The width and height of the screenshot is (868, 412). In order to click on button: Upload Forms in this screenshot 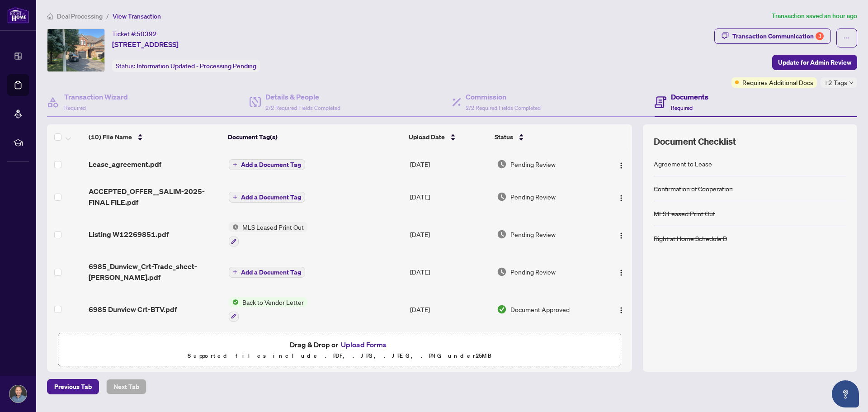, I will do `click(363, 345)`.